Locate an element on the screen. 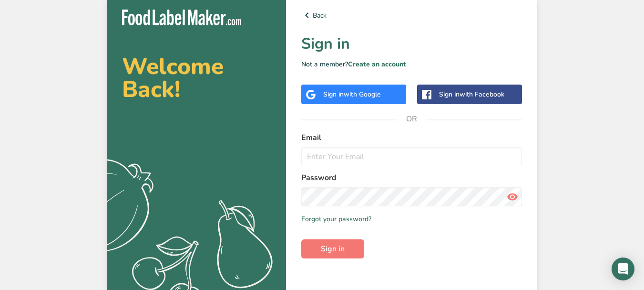 The image size is (644, 290). span: with Google is located at coordinates (362, 94).